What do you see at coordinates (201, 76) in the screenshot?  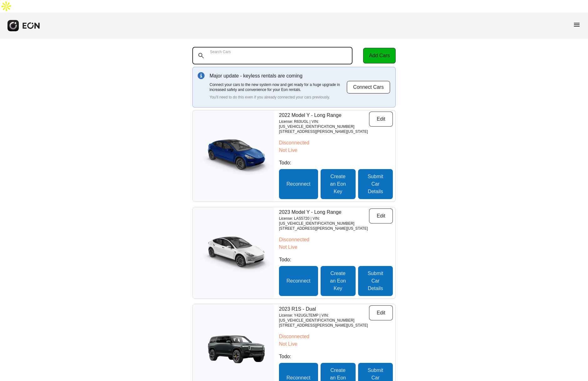 I see `img: info` at bounding box center [201, 76].